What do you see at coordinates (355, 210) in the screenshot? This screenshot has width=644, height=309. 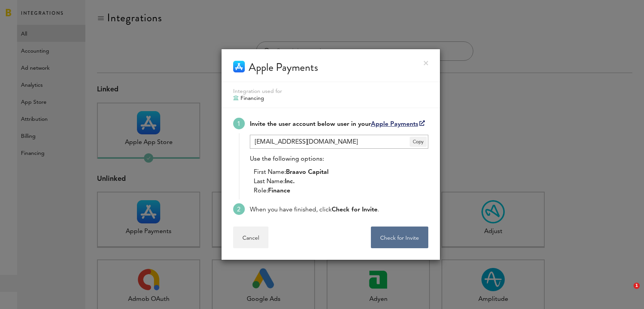 I see `span: Check for Invite` at bounding box center [355, 210].